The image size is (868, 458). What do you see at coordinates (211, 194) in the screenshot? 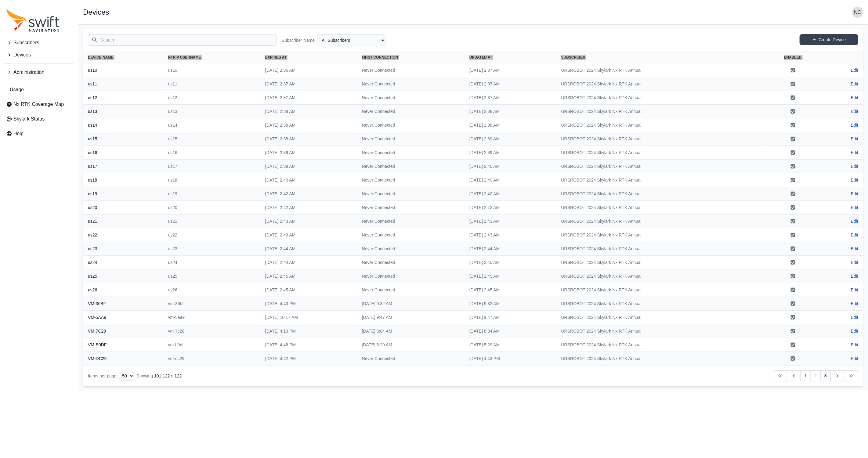
I see `td: us19` at bounding box center [211, 194].